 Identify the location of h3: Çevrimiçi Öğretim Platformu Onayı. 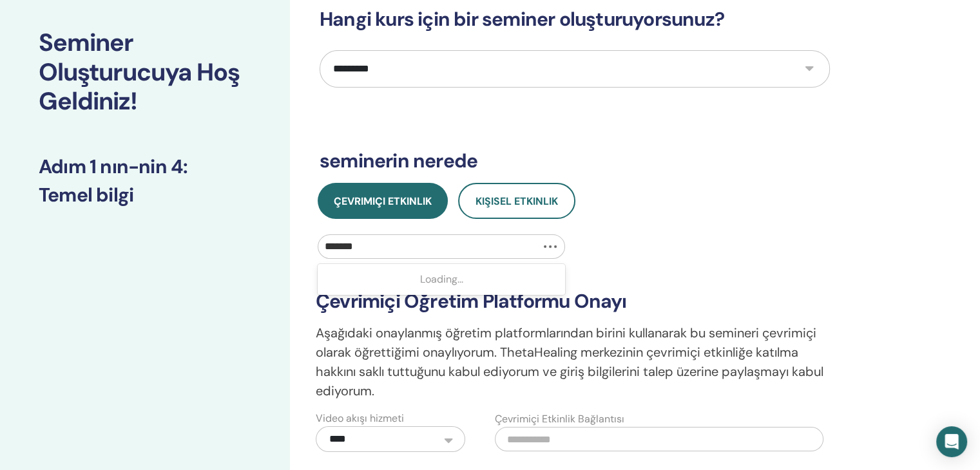
(575, 301).